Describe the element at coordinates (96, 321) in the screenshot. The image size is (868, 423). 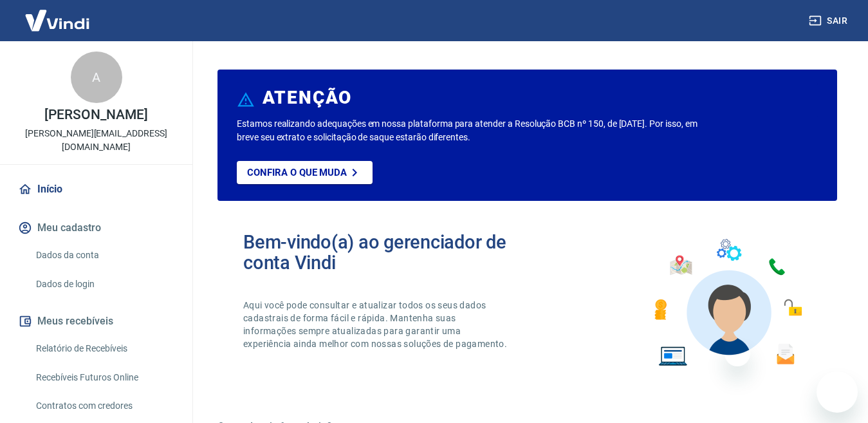
I see `button: Meus recebíveis` at that location.